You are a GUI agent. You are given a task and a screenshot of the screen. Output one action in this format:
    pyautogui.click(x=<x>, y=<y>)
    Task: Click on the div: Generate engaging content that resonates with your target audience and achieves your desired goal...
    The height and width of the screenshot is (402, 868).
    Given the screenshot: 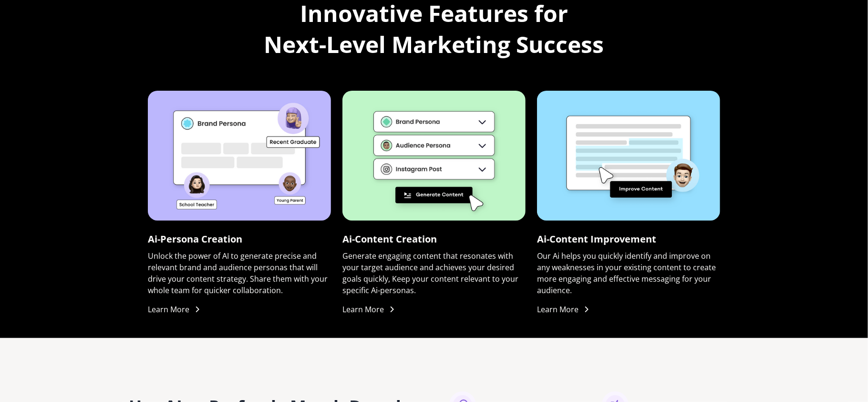 What is the action you would take?
    pyautogui.click(x=434, y=273)
    